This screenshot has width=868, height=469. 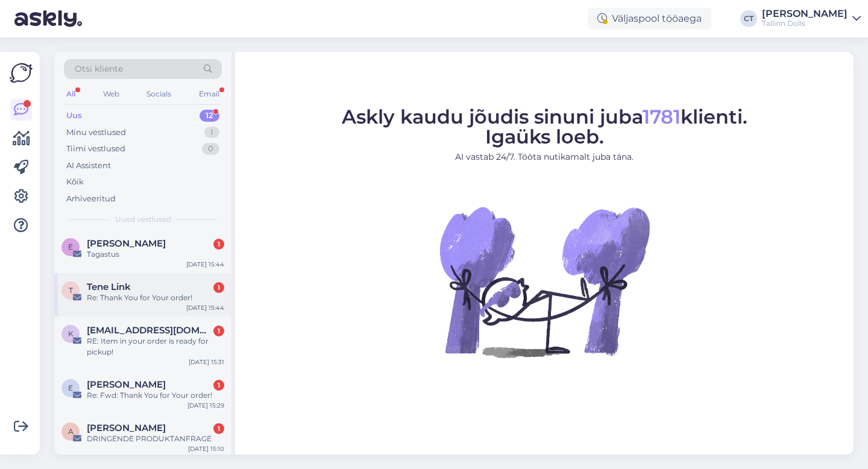 What do you see at coordinates (111, 94) in the screenshot?
I see `div: Web` at bounding box center [111, 94].